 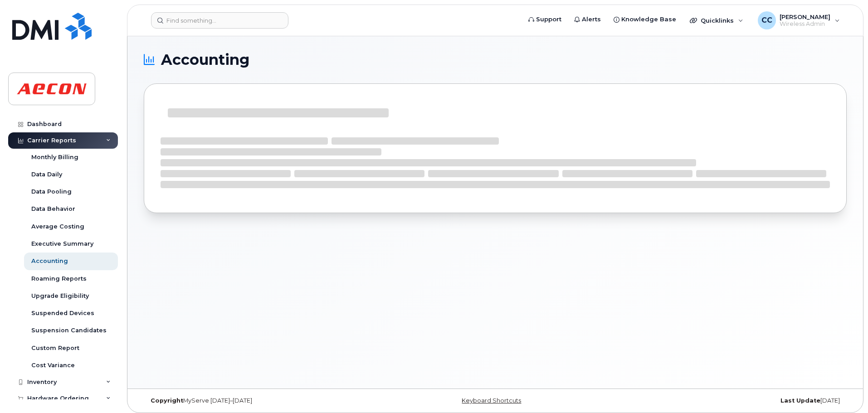 What do you see at coordinates (801, 400) in the screenshot?
I see `strong: Last Update` at bounding box center [801, 400].